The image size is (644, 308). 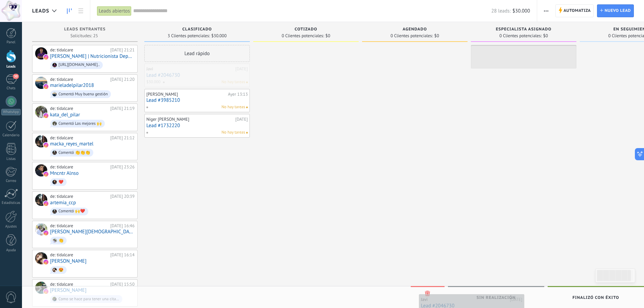 I want to click on a: Lead #3985210, so click(x=197, y=100).